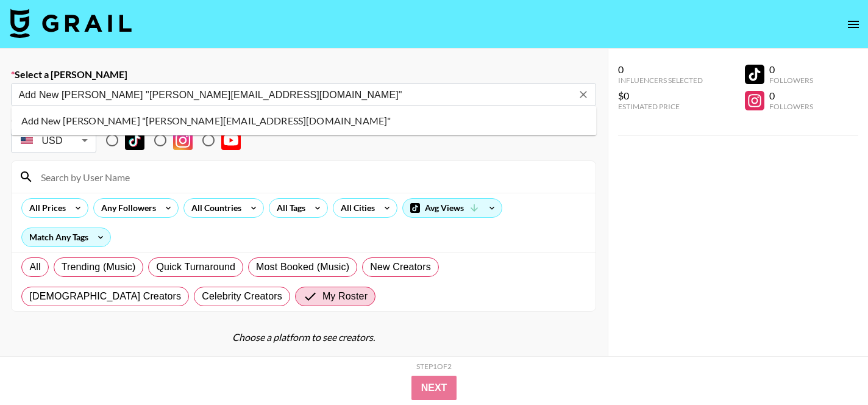  What do you see at coordinates (853, 25) in the screenshot?
I see `button: open drawer` at bounding box center [853, 25].